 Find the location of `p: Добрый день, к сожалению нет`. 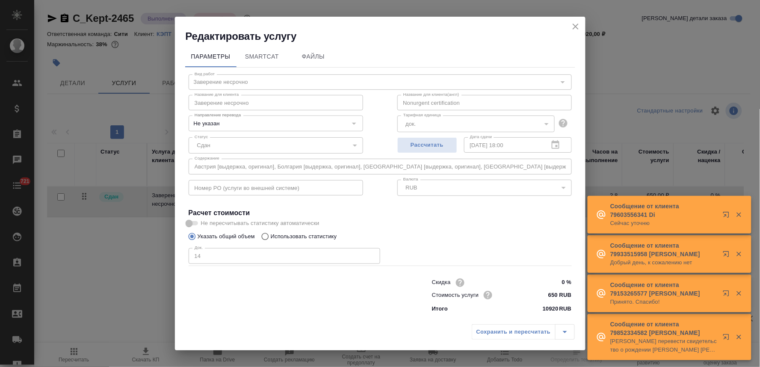

p: Добрый день, к сожалению нет is located at coordinates (664, 263).